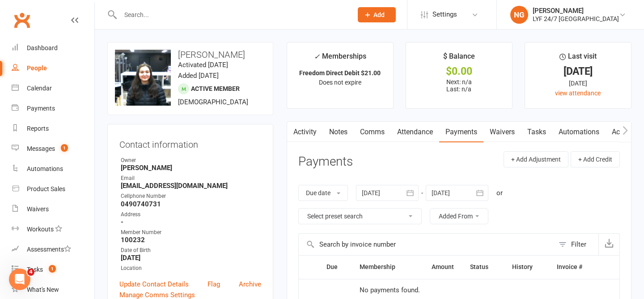 The width and height of the screenshot is (644, 299). Describe the element at coordinates (232, 14) in the screenshot. I see `input: Search...` at that location.